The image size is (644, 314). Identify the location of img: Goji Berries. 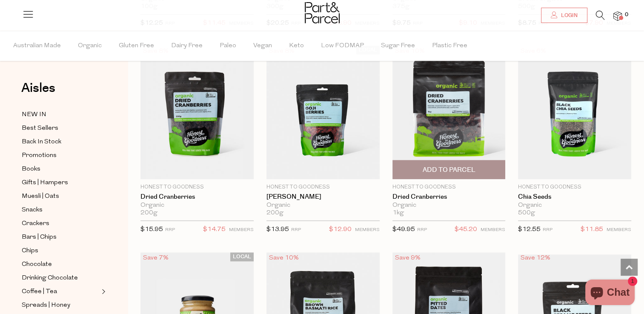
(323, 112).